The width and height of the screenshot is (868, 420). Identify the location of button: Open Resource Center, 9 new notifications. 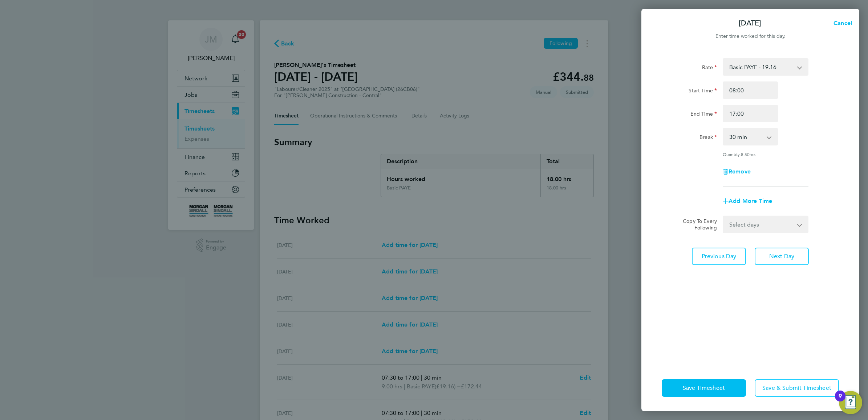
(850, 402).